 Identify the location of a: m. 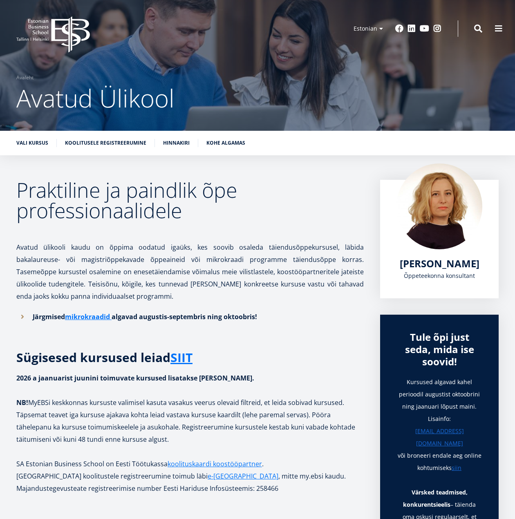
(68, 316).